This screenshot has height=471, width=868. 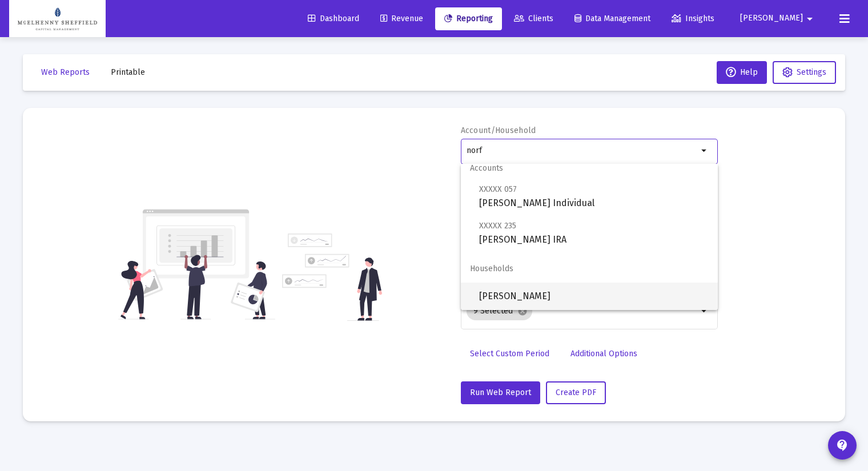 I want to click on mat-icon: cancel, so click(x=523, y=311).